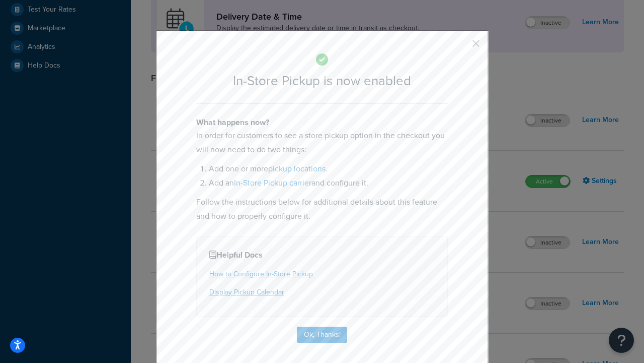 The height and width of the screenshot is (363, 644). What do you see at coordinates (322, 143) in the screenshot?
I see `p: In order for customers to see a store pickup option in the checkout you will now need to do two t...` at bounding box center [322, 143].